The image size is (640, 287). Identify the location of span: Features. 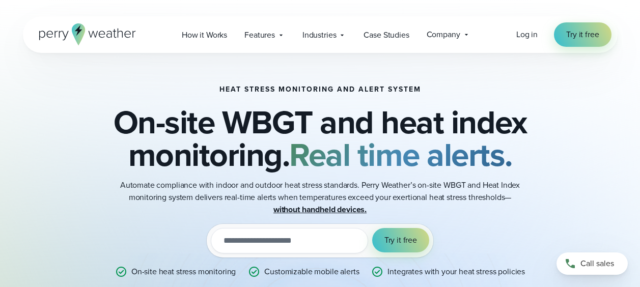
(260, 35).